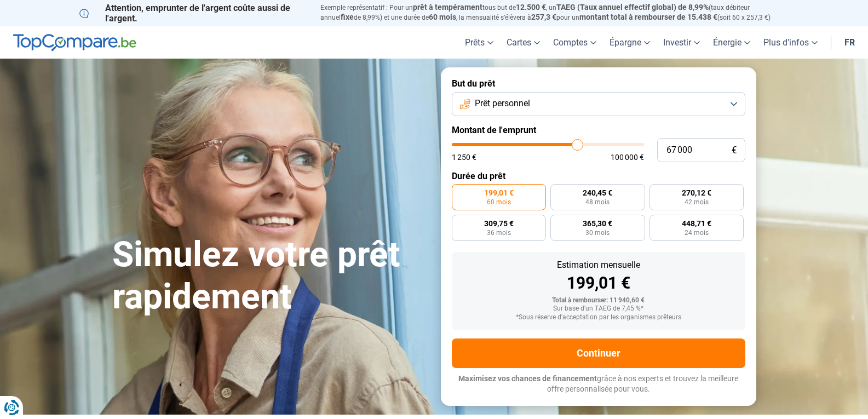 This screenshot has width=868, height=419. What do you see at coordinates (597, 193) in the screenshot?
I see `span: 240,45 €` at bounding box center [597, 193].